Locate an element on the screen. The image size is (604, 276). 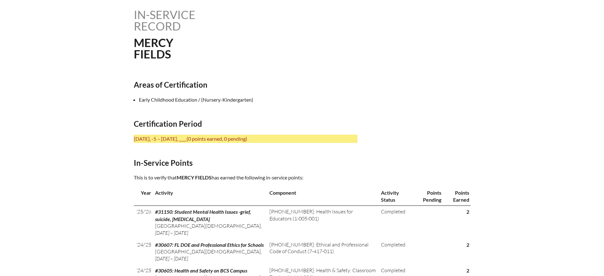
span: #30605: Health and Safety on BCS Campus is located at coordinates (201, 271).